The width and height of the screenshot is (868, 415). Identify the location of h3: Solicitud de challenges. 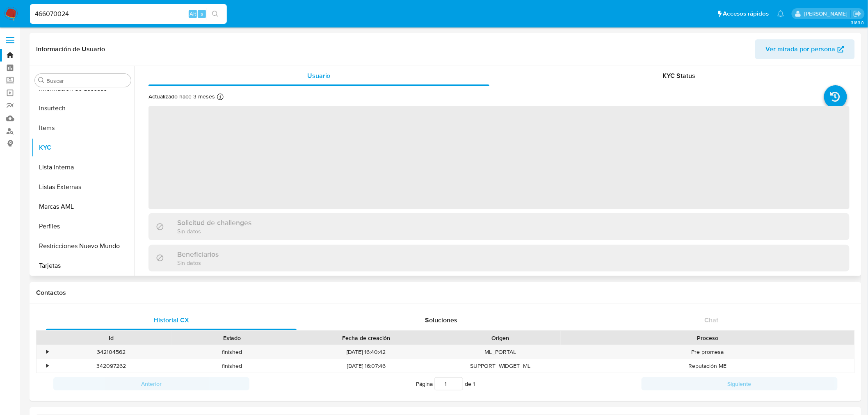
(214, 223).